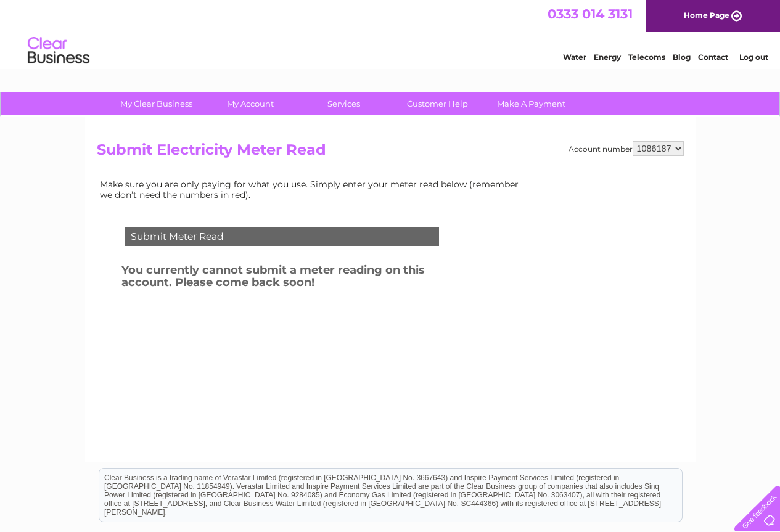  Describe the element at coordinates (530, 103) in the screenshot. I see `a: Make A Payment` at that location.